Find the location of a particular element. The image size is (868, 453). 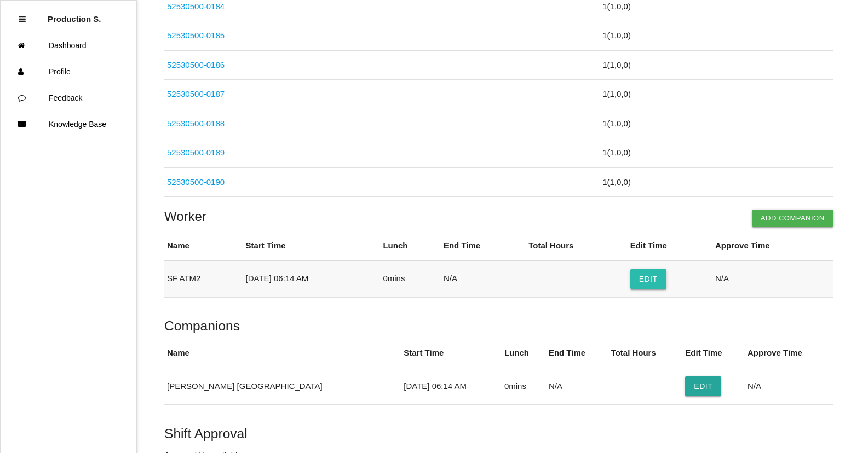

a: 52530500-0185 is located at coordinates (195, 35).